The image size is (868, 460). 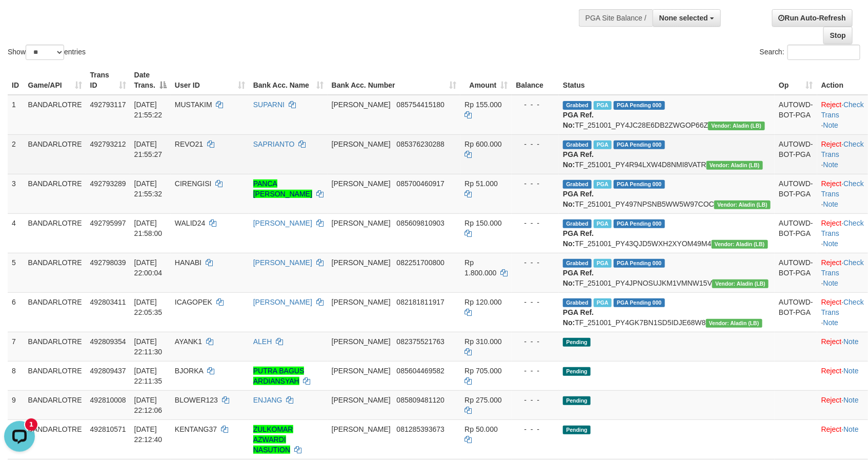 I want to click on span: Copy 085700460917 to clipboard, so click(x=420, y=183).